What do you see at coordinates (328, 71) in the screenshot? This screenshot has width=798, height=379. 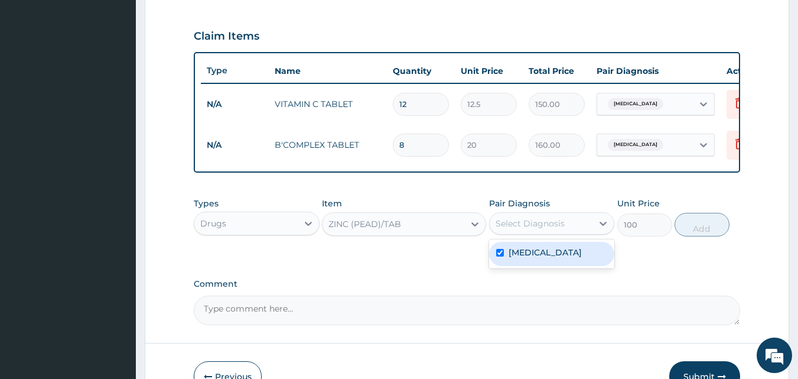 I see `th: Name` at bounding box center [328, 71].